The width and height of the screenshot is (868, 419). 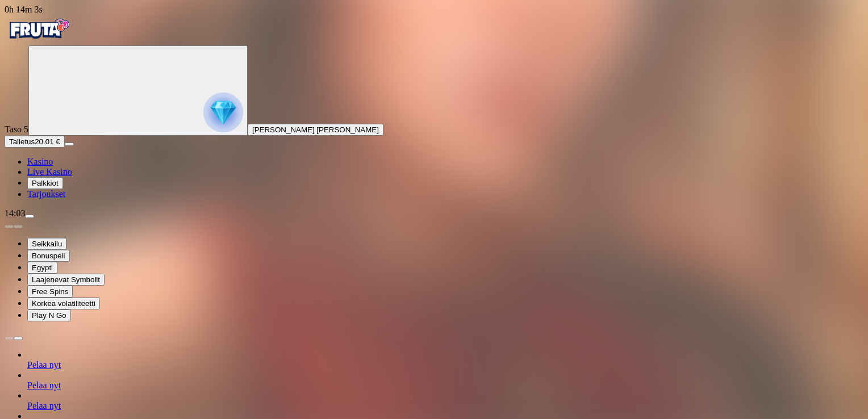 I want to click on span: Egypti, so click(x=42, y=268).